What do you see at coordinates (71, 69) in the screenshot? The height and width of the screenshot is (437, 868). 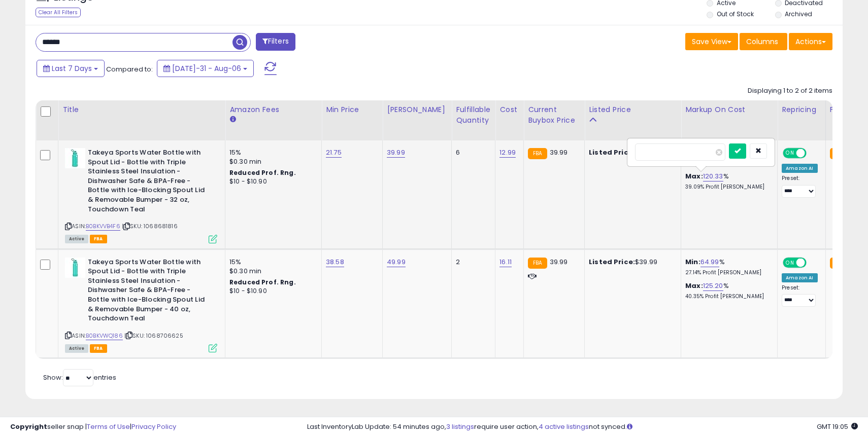 I see `button: Last 7 Days` at bounding box center [71, 69].